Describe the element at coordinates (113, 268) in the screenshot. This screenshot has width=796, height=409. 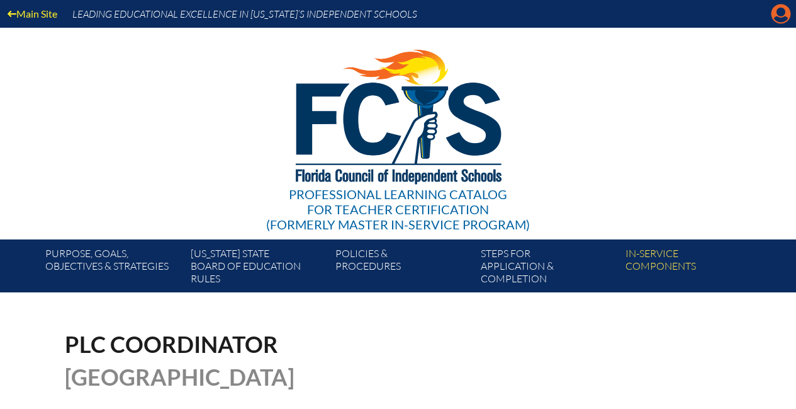
I see `a: Purpose, goals,objectives & strategies` at that location.